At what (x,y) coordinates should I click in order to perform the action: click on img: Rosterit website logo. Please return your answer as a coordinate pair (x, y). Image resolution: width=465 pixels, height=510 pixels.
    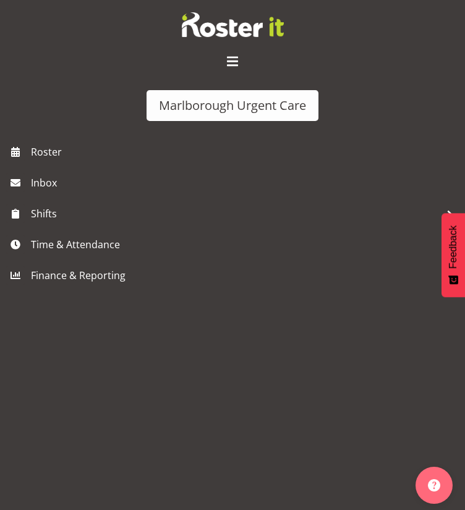
    Looking at the image, I should click on (232, 25).